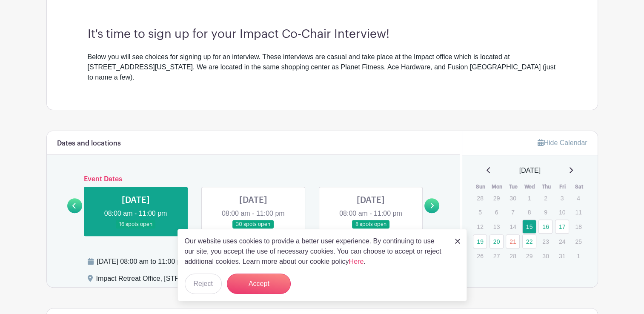 The width and height of the screenshot is (644, 314). I want to click on h6: Event Dates, so click(253, 179).